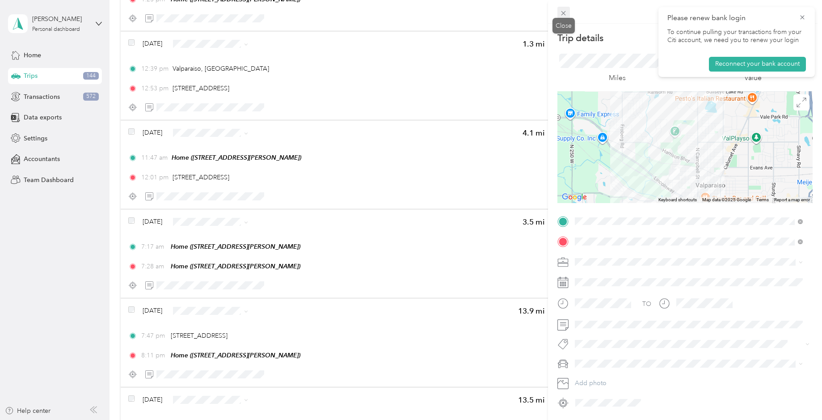 The height and width of the screenshot is (420, 822). Describe the element at coordinates (730, 18) in the screenshot. I see `p: Please renew bank login` at that location.